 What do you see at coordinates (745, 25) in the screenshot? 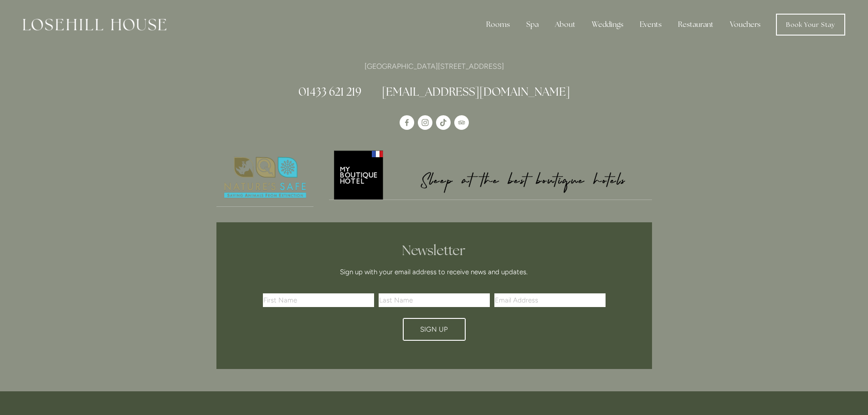
I see `a: Vouchers` at bounding box center [745, 25].